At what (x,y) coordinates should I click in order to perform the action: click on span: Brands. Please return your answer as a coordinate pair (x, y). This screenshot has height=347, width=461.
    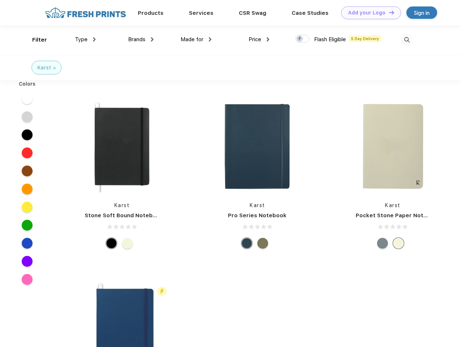
    Looking at the image, I should click on (137, 39).